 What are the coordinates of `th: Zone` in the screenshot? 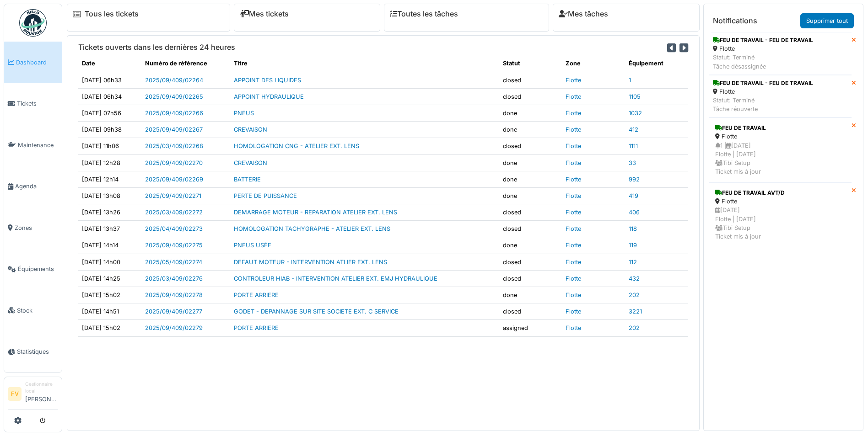 It's located at (594, 64).